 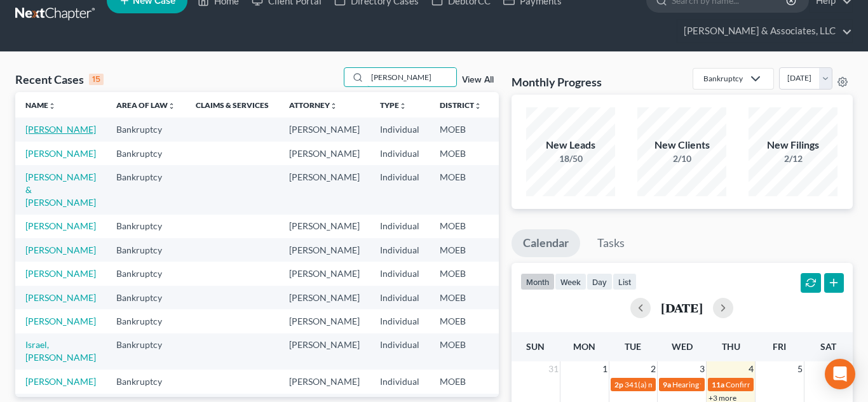 I want to click on span: 31, so click(x=553, y=369).